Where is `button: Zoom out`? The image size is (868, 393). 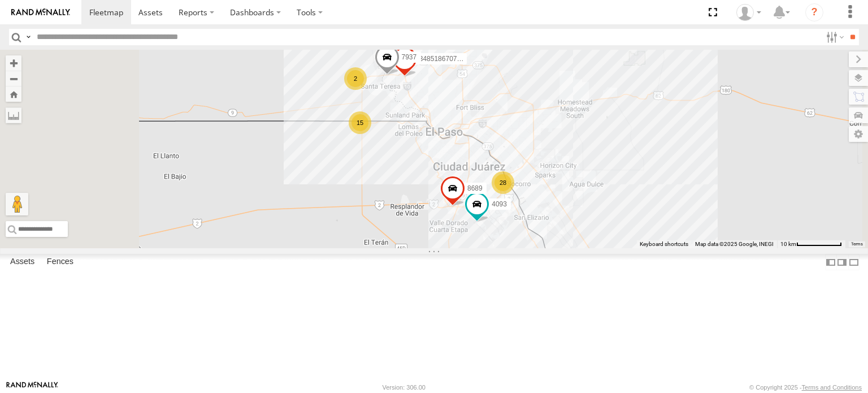 button: Zoom out is located at coordinates (14, 78).